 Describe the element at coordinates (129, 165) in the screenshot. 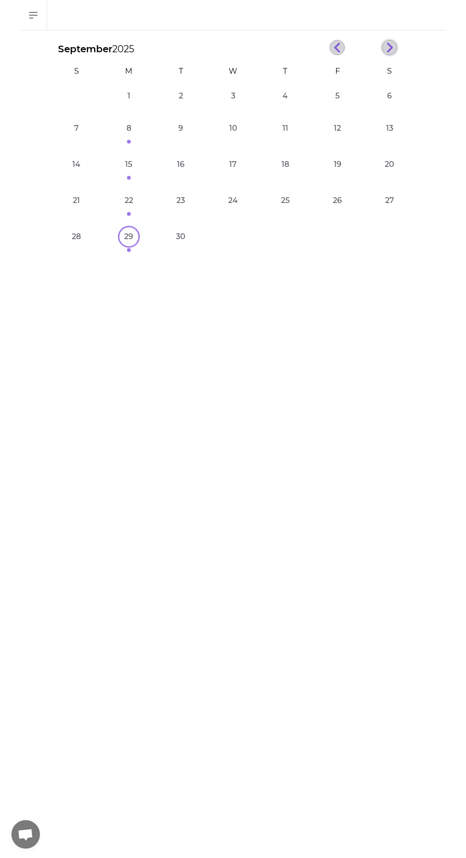

I see `button: 15` at that location.